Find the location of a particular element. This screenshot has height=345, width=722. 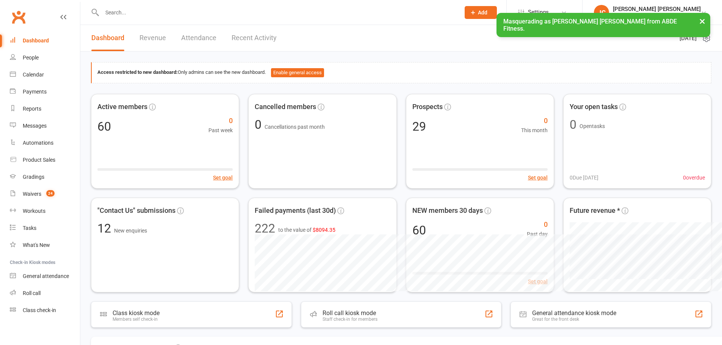

a: Workouts is located at coordinates (45, 211).